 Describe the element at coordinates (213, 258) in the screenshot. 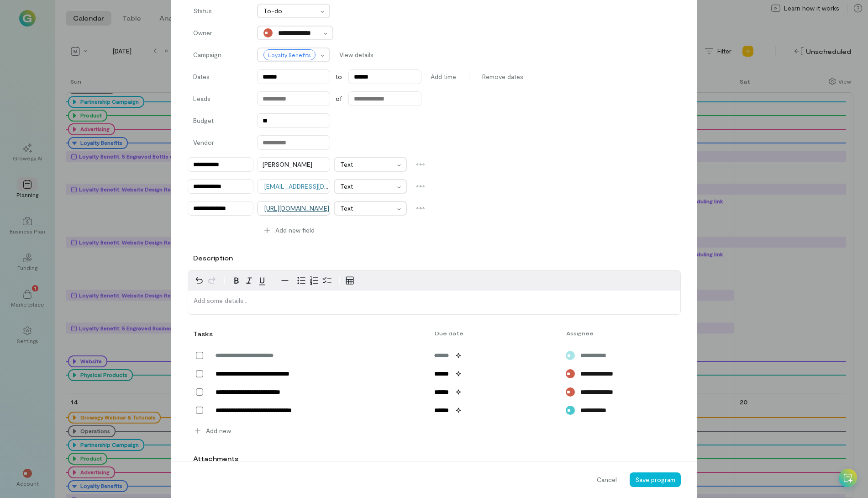

I see `label: Description` at that location.